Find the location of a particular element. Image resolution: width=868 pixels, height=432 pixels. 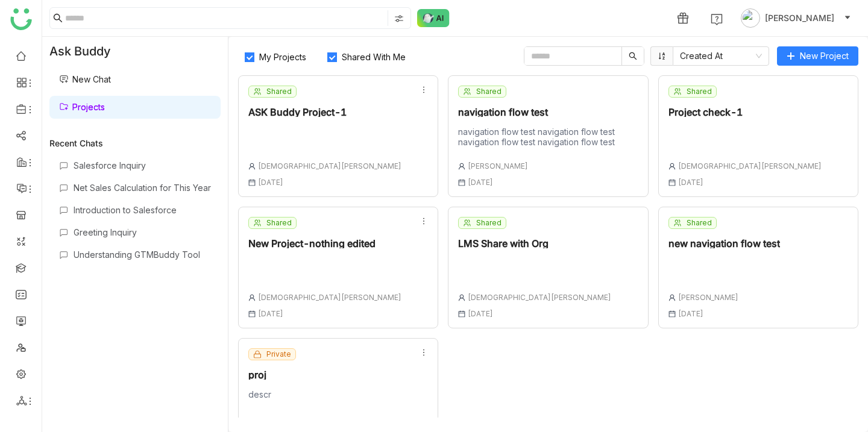

div: navigation flow test is located at coordinates (548, 112).